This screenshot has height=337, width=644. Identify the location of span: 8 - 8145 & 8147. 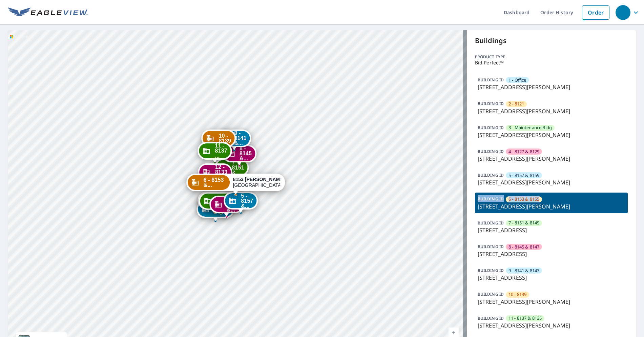
(523, 247).